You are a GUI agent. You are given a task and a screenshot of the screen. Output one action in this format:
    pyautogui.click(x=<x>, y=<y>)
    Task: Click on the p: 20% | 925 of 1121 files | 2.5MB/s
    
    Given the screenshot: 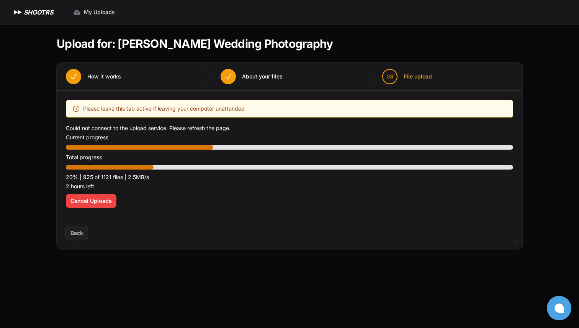 What is the action you would take?
    pyautogui.click(x=289, y=177)
    